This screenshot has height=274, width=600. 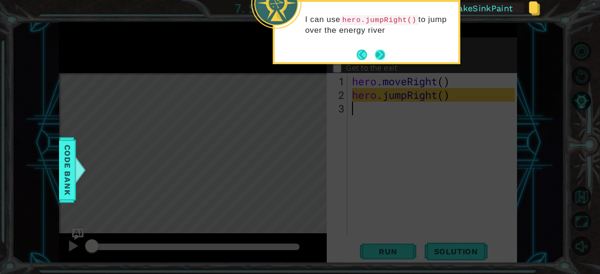 What do you see at coordinates (378, 25) in the screenshot?
I see `p: I can use to jump over the energy river` at bounding box center [378, 25].